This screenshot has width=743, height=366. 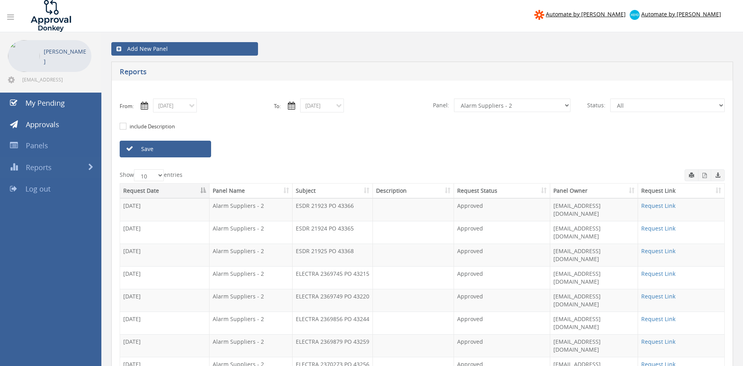 I want to click on h5: Reports, so click(x=332, y=73).